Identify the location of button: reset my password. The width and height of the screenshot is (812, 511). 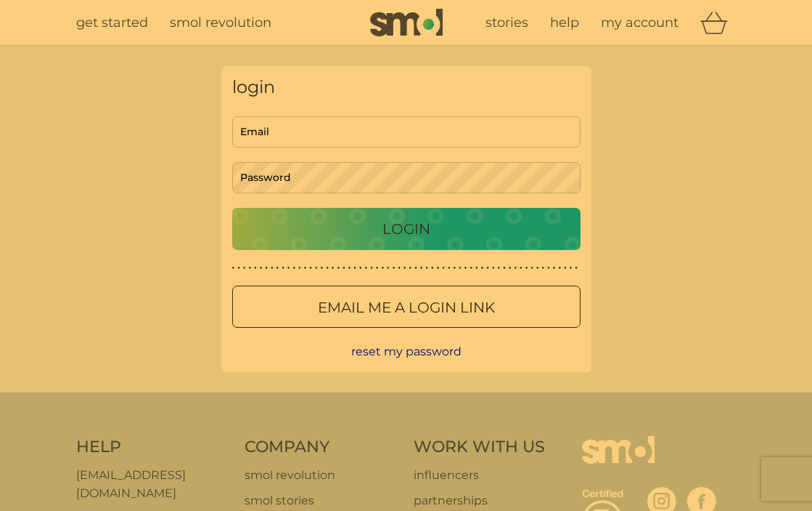
(407, 351).